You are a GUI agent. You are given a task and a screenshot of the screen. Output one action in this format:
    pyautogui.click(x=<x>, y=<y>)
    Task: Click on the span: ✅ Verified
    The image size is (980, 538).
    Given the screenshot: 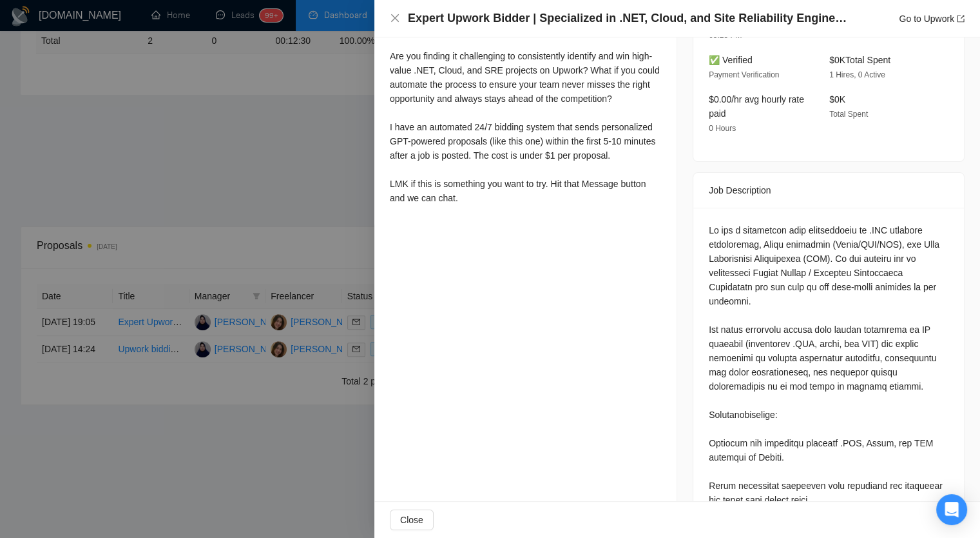 What is the action you would take?
    pyautogui.click(x=730, y=60)
    